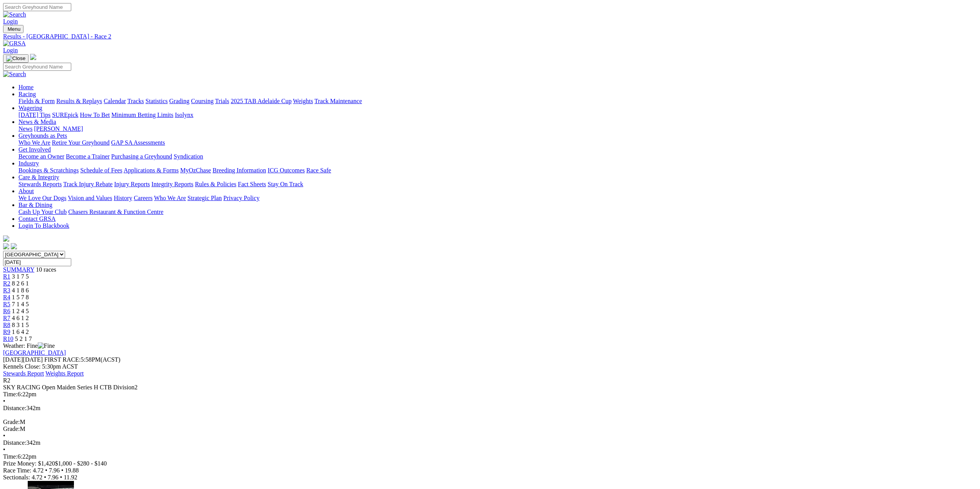 The width and height of the screenshot is (980, 489). Describe the element at coordinates (221, 101) in the screenshot. I see `a: Trials` at that location.